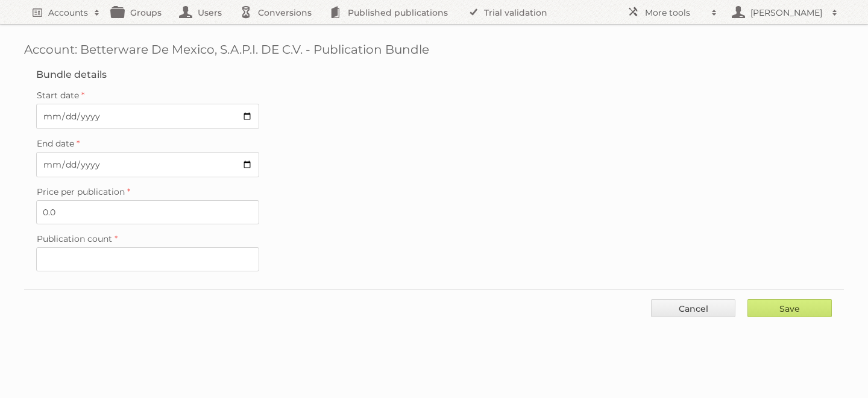  What do you see at coordinates (74, 239) in the screenshot?
I see `span: Publication count` at bounding box center [74, 239].